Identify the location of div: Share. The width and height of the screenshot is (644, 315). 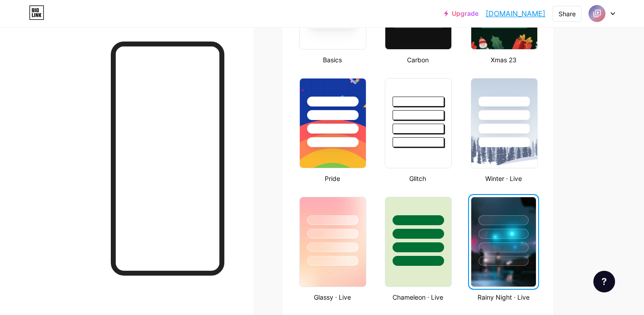
(567, 13).